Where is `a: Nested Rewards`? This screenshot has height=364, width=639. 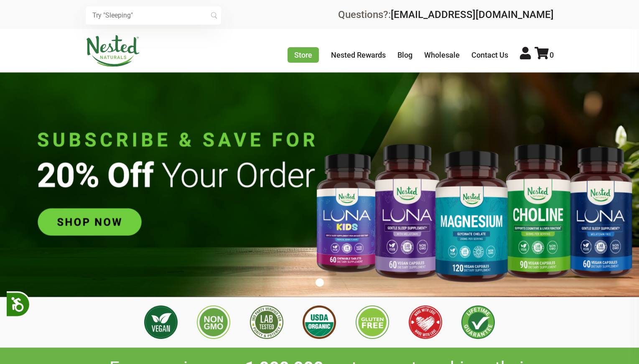 a: Nested Rewards is located at coordinates (358, 55).